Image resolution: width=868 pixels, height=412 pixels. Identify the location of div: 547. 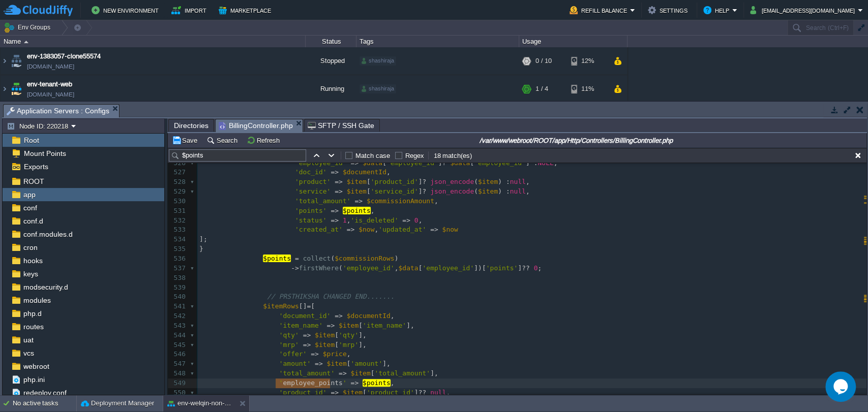
(178, 364).